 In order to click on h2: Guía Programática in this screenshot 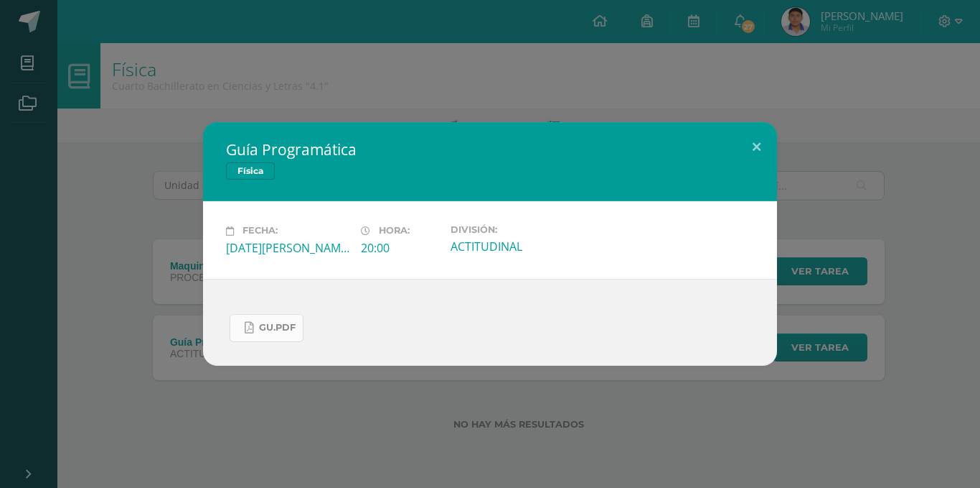, I will do `click(490, 149)`.